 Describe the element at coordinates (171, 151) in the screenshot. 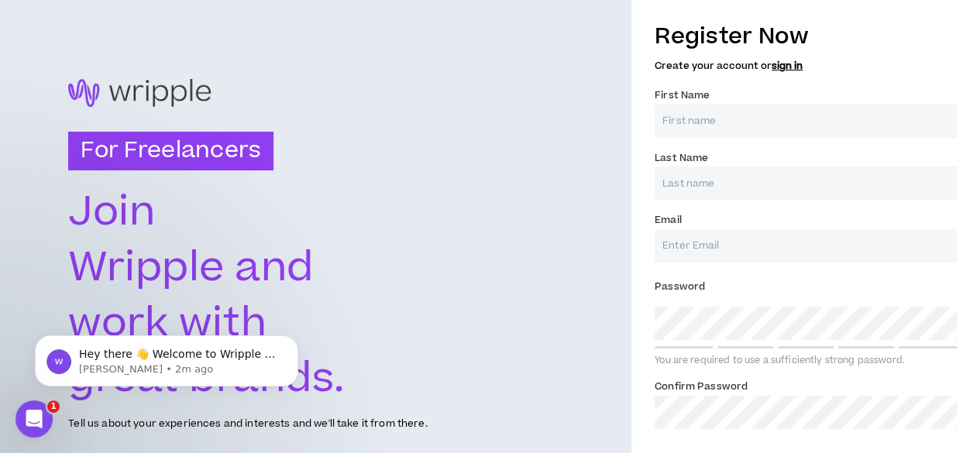

I see `h3: For Freelancers` at that location.